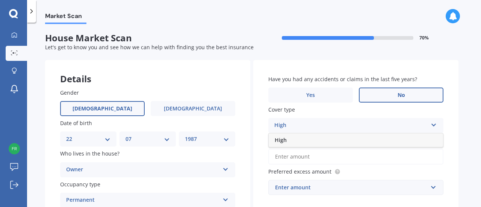 This screenshot has width=481, height=207. Describe the element at coordinates (343, 79) in the screenshot. I see `span: Have you had any accidents or claims in the last five years?` at that location.